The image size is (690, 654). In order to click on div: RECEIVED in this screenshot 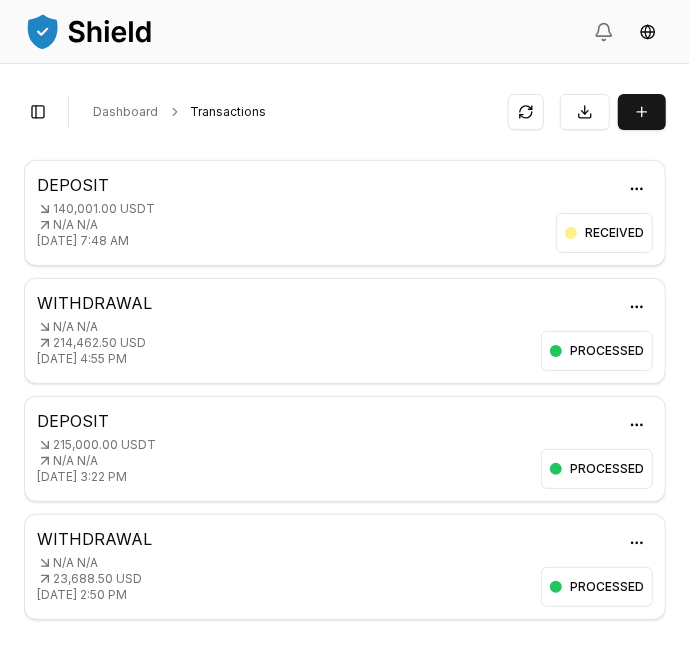, I will do `click(604, 233)`.